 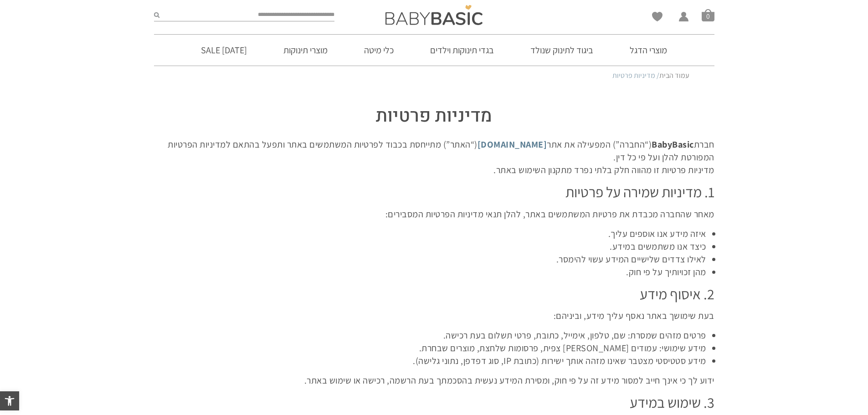 I want to click on p: איזה מידע אנו אוספים עליך., so click(x=430, y=234).